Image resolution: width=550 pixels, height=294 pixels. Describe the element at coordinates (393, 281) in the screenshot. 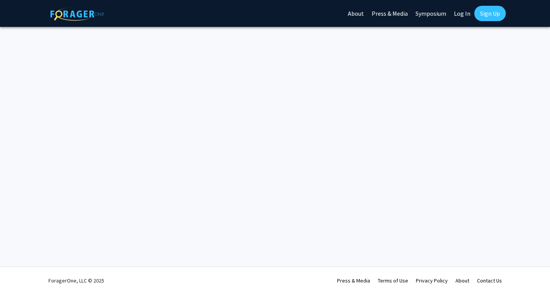

I see `a: Terms of Use` at that location.